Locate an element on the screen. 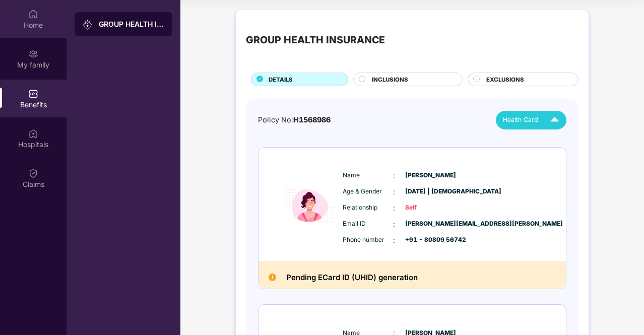 The image size is (644, 335). span: Relationship is located at coordinates (368, 208).